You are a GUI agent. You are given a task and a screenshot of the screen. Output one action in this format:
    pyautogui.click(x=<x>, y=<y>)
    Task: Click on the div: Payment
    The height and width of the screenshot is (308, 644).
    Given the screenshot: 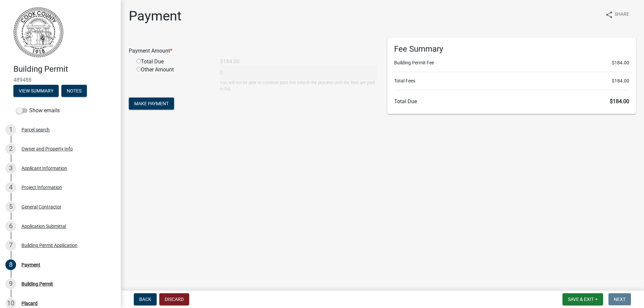 What is the action you would take?
    pyautogui.click(x=31, y=265)
    